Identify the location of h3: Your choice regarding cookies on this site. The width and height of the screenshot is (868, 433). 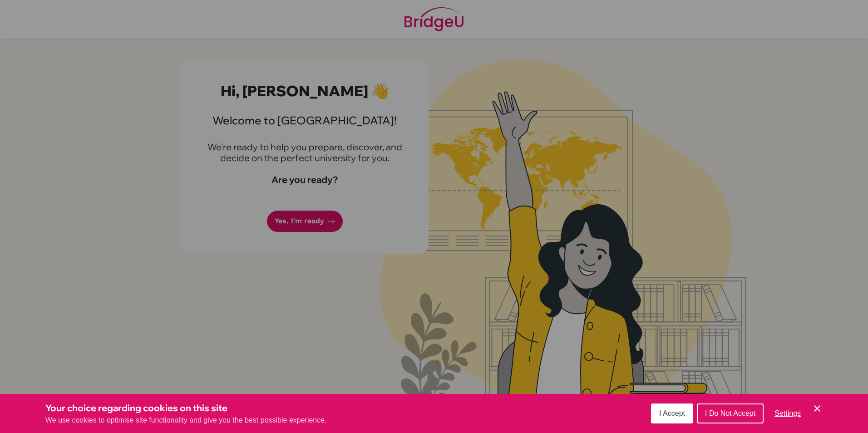
(186, 408).